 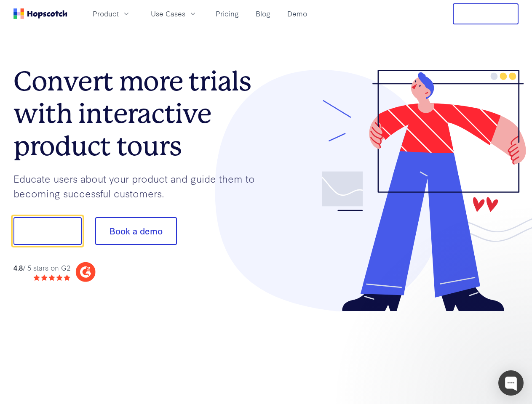 I want to click on button: Use Cases, so click(x=174, y=13).